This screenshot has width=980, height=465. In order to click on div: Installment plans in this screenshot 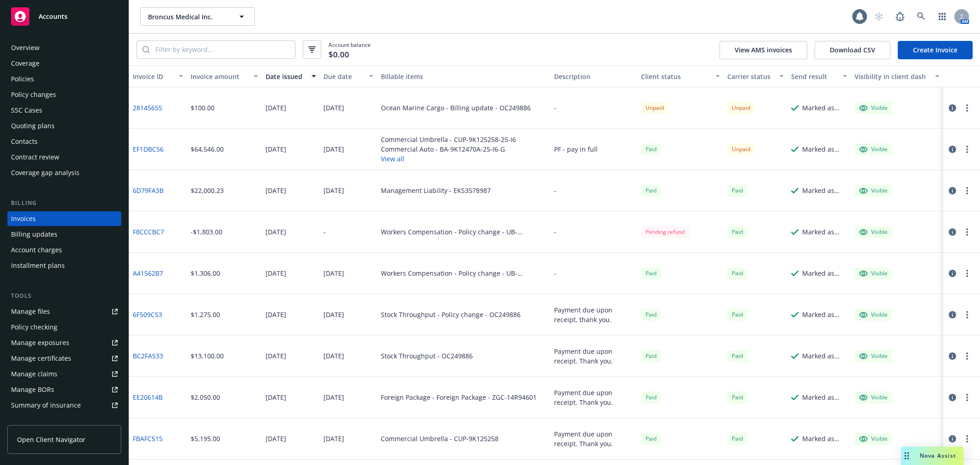, I will do `click(38, 266)`.